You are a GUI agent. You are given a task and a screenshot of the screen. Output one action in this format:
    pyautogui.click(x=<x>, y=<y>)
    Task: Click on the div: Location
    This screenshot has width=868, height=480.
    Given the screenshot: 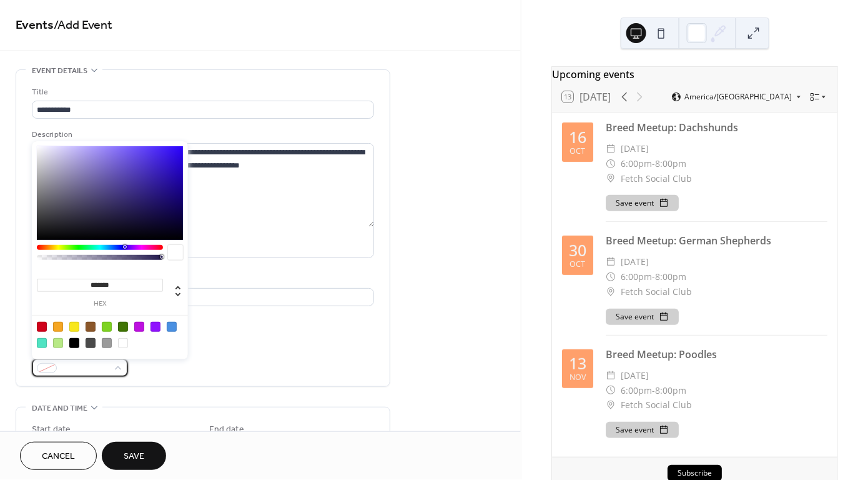 What is the action you would take?
    pyautogui.click(x=201, y=279)
    